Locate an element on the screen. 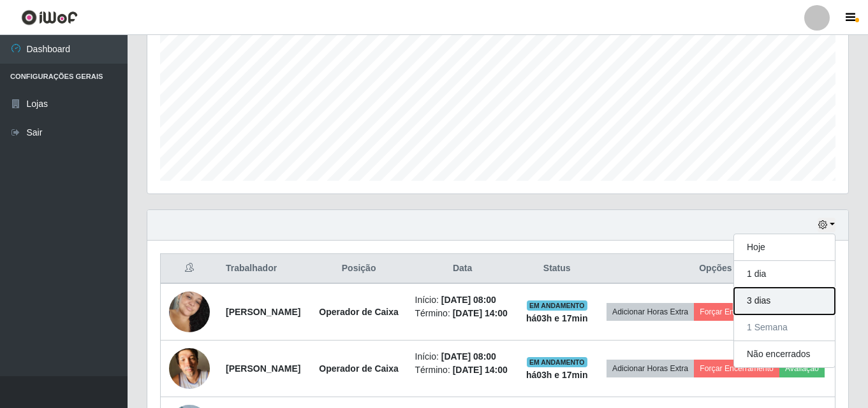 The image size is (868, 408). button: 1 dia is located at coordinates (785, 275).